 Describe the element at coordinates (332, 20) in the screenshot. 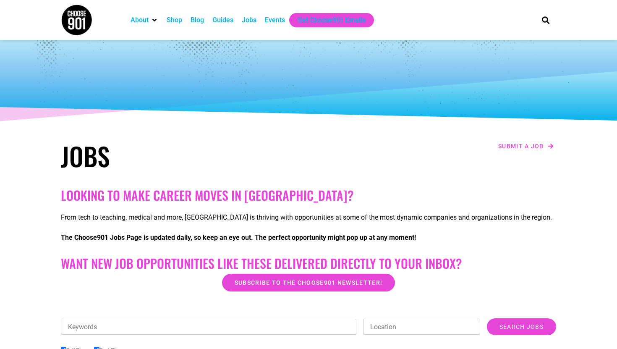

I see `div: Get Choose901 Emails` at that location.